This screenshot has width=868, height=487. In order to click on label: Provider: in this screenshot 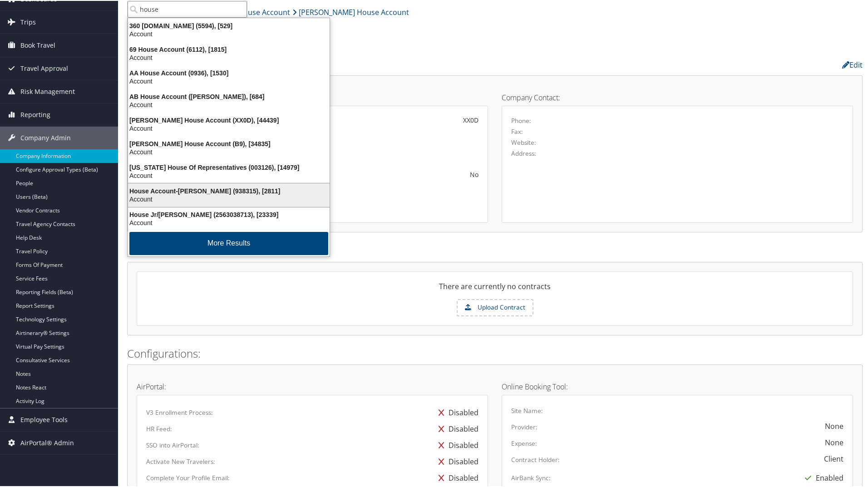, I will do `click(525, 426)`.